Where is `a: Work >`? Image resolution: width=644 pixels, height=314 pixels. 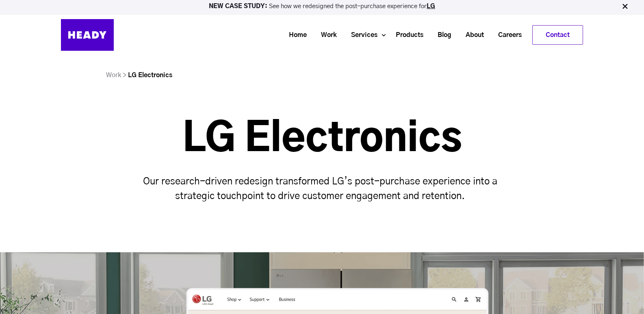
a: Work > is located at coordinates (116, 75).